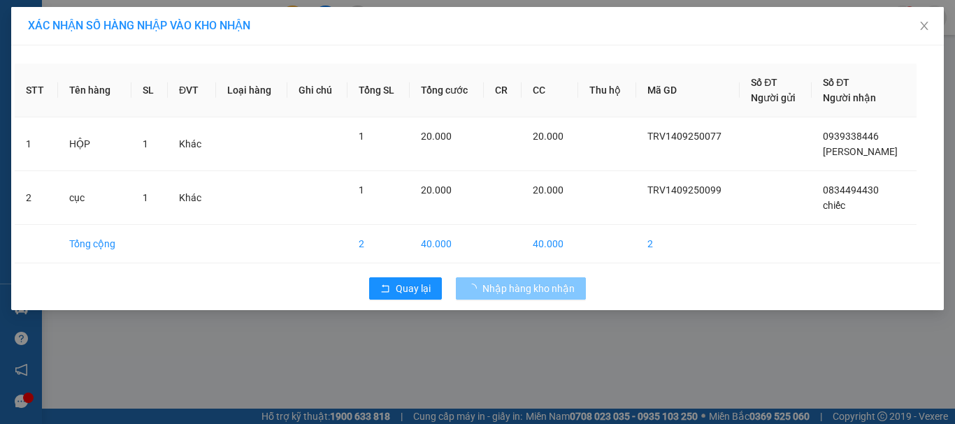 The image size is (955, 424). What do you see at coordinates (94, 144) in the screenshot?
I see `td: HỘP` at bounding box center [94, 144].